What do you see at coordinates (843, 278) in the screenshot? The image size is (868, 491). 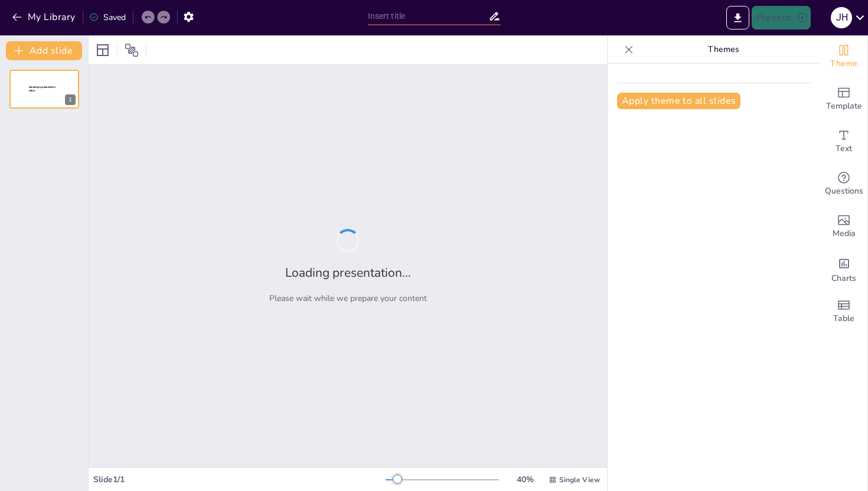 I see `span: Charts` at bounding box center [843, 278].